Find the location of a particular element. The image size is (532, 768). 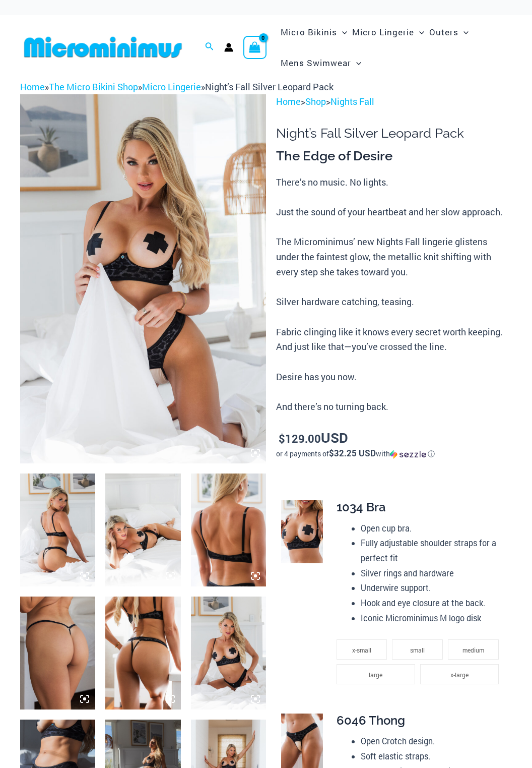

h3: The Edge of Desire is located at coordinates (394, 156).